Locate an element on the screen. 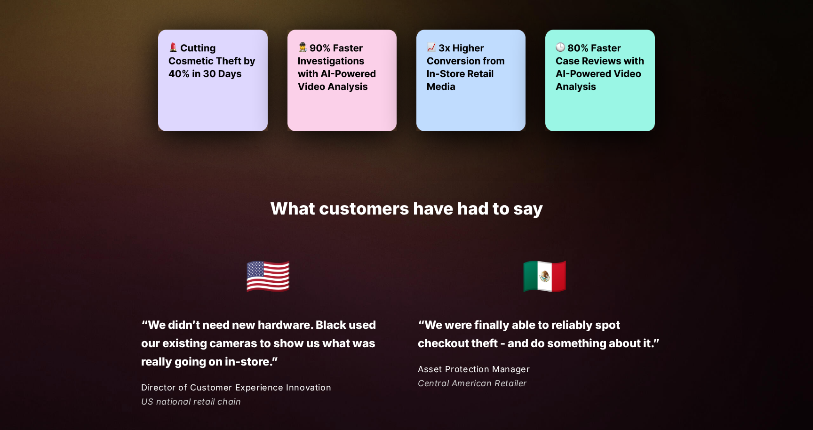 The image size is (813, 430). p: Director of Customer Experience Innovation is located at coordinates (268, 387).